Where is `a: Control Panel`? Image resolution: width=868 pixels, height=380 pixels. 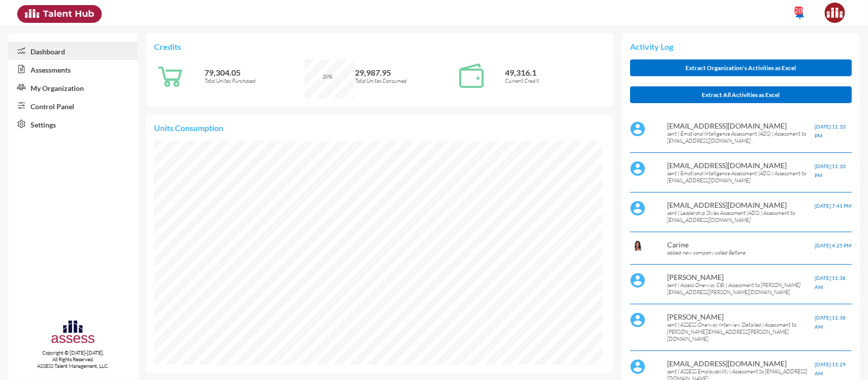 a: Control Panel is located at coordinates (72, 105).